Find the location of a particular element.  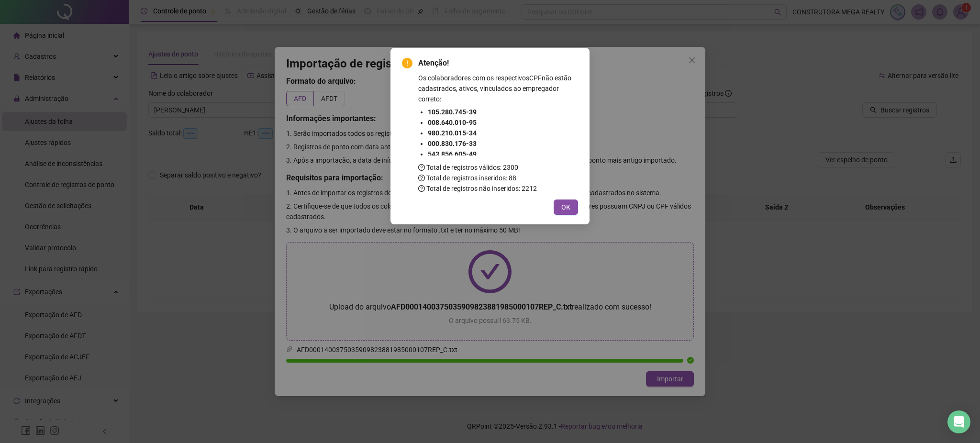

span: Total de registros não inseridos: 2212 is located at coordinates (477, 189).